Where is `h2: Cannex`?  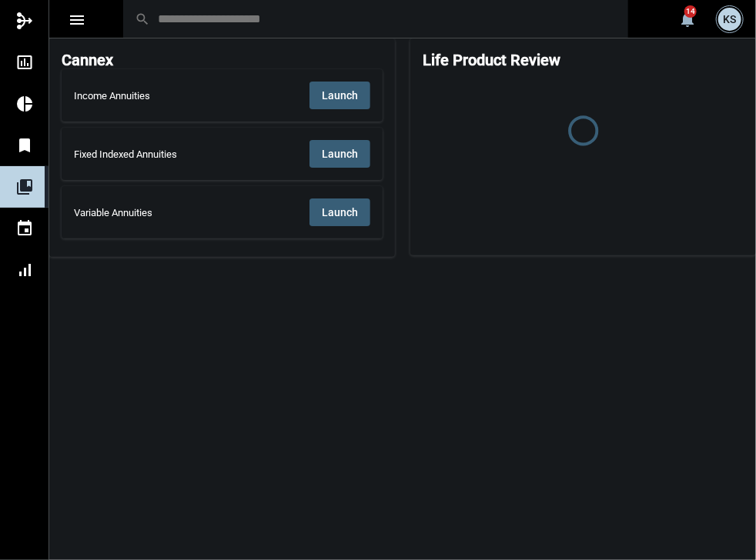
h2: Cannex is located at coordinates (87, 60).